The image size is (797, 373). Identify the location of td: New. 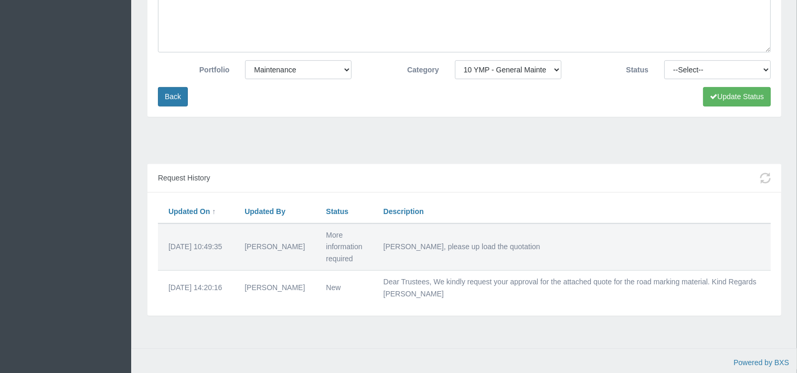
(344, 288).